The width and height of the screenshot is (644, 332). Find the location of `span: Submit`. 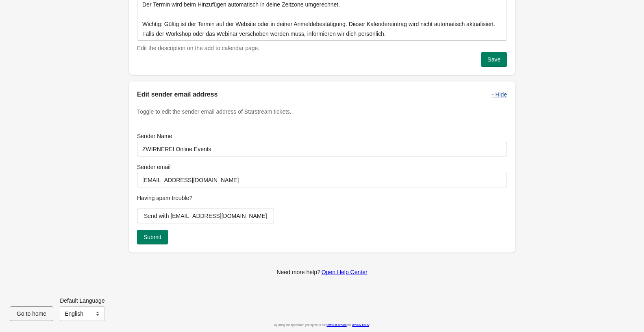

span: Submit is located at coordinates (152, 237).